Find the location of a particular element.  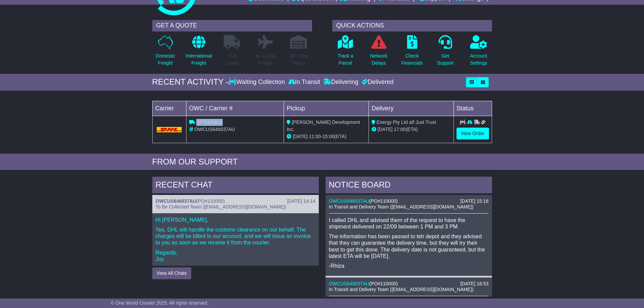

div: RECENT ACTIVITY - is located at coordinates (191, 82).